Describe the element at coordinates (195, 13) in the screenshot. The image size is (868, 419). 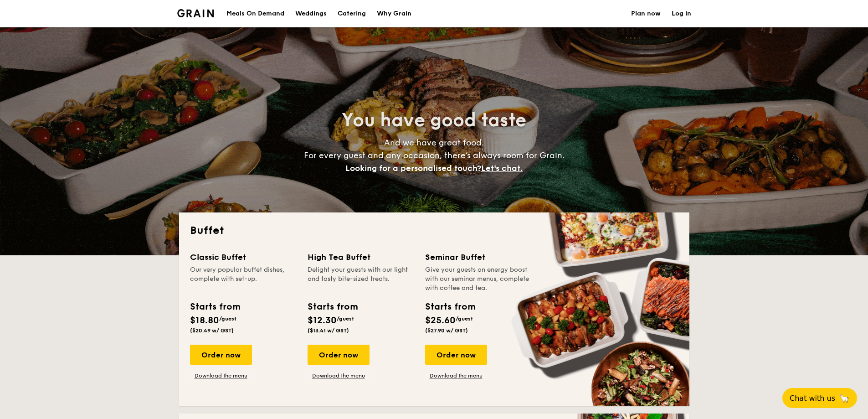
I see `img: Grain` at that location.